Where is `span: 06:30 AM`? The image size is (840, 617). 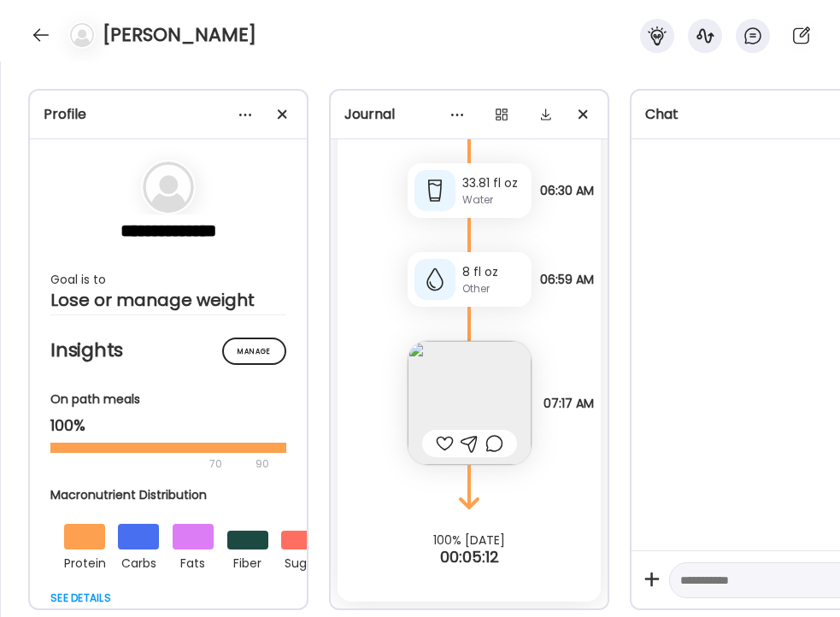 span: 06:30 AM is located at coordinates (567, 191).